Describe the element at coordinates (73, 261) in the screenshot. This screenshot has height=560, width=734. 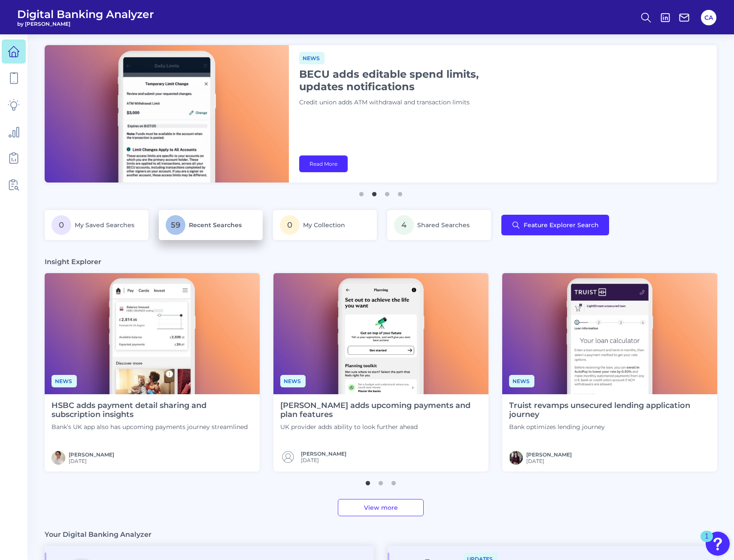
I see `h3: Insight Explorer` at that location.